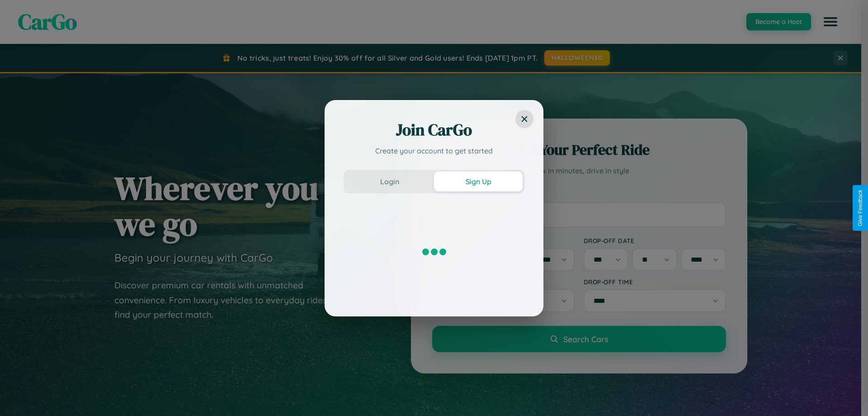  Describe the element at coordinates (860, 207) in the screenshot. I see `div: Give Feedback` at that location.